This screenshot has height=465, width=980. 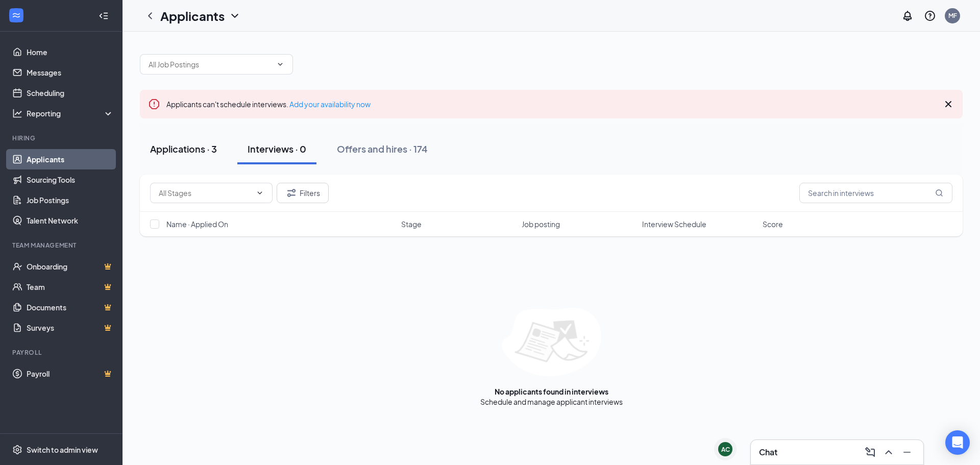 I want to click on div: Switch to admin view, so click(x=63, y=450).